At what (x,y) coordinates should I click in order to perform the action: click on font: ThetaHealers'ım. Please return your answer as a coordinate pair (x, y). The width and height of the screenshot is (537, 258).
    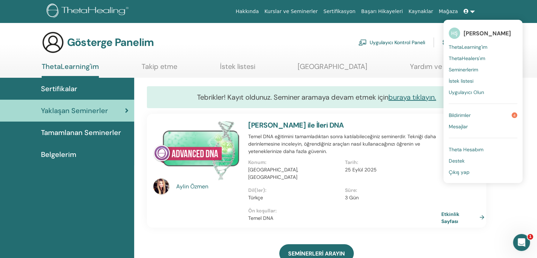
    Looking at the image, I should click on (467, 58).